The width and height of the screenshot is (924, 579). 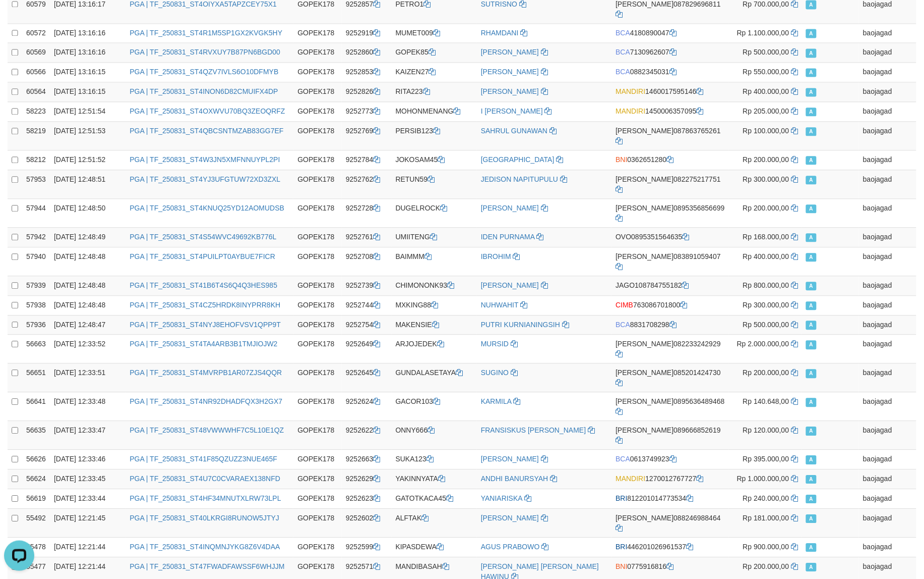 I want to click on td: 9252623, so click(x=366, y=498).